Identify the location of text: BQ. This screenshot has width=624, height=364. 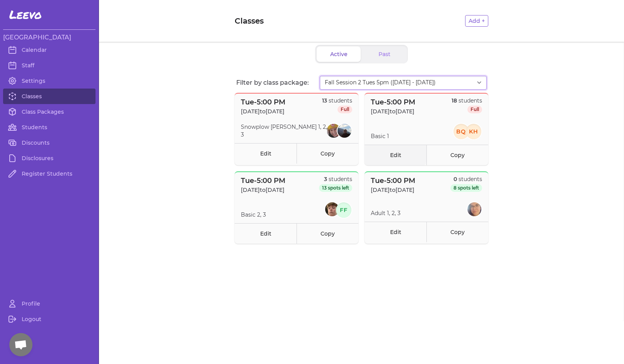
(462, 131).